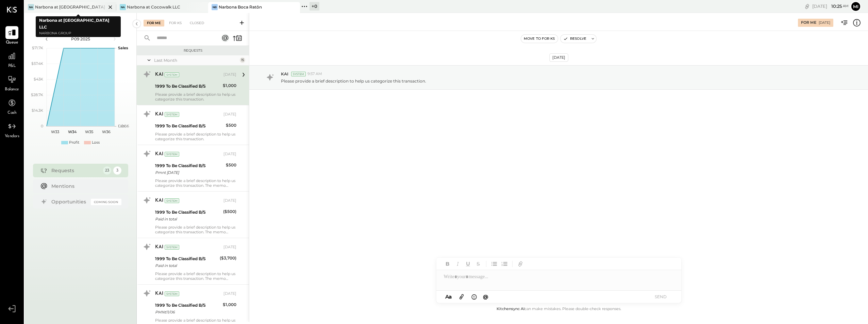 Image resolution: width=868 pixels, height=324 pixels. I want to click on div: copy link, so click(807, 7).